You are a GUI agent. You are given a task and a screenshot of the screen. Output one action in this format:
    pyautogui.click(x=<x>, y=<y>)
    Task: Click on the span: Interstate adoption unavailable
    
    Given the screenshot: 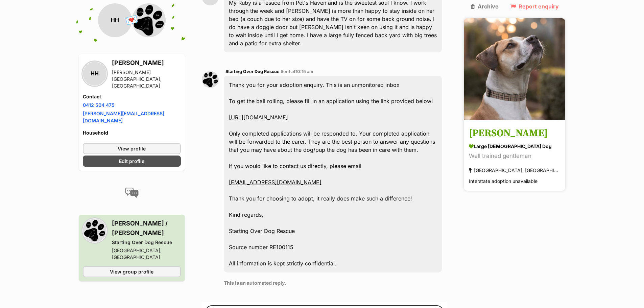 What is the action you would take?
    pyautogui.click(x=503, y=181)
    